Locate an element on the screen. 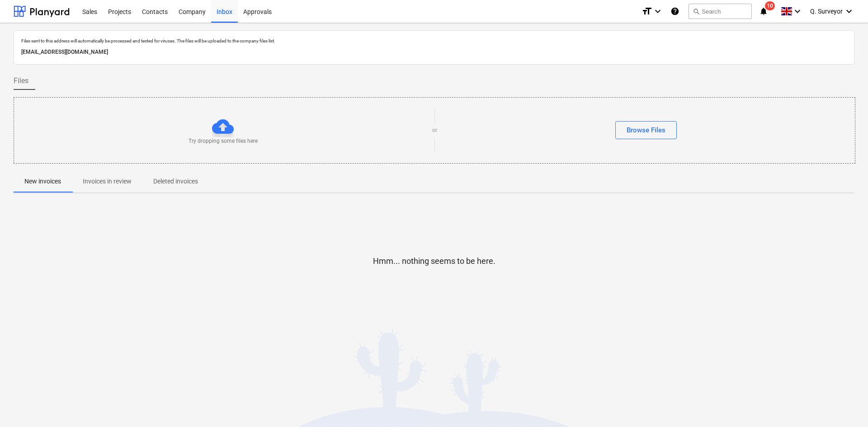  span: 10 is located at coordinates (770, 6).